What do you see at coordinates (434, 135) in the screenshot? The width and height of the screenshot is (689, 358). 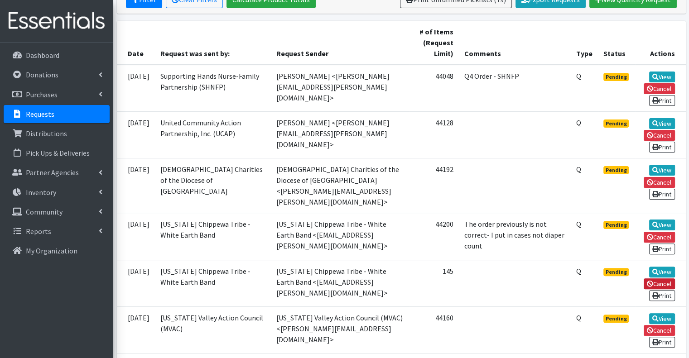 I see `td: 44128` at bounding box center [434, 135].